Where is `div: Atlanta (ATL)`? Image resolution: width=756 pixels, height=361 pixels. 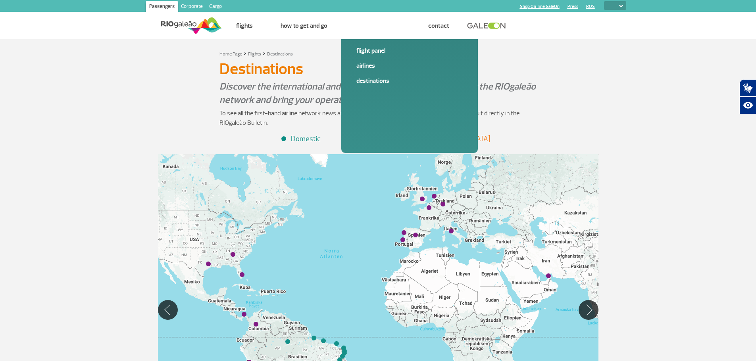 div: Atlanta (ATL) is located at coordinates (233, 255).